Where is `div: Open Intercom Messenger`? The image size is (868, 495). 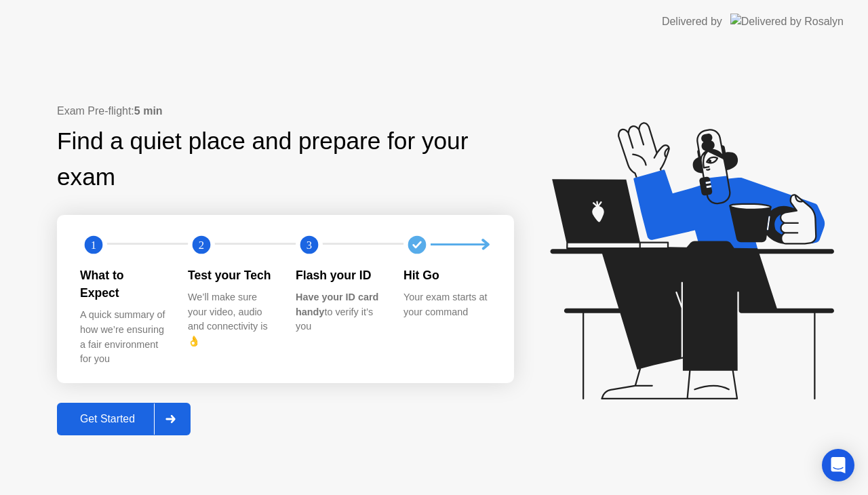
div: Open Intercom Messenger is located at coordinates (838, 465).